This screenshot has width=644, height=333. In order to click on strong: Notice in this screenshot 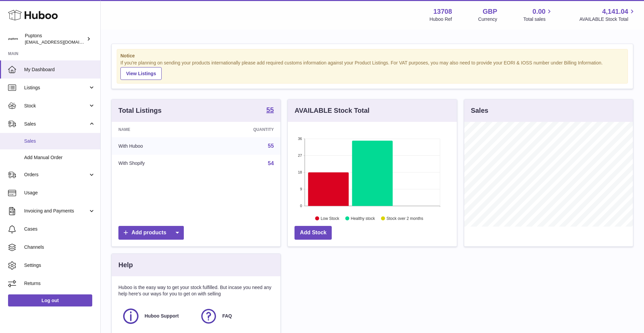, I will do `click(372, 56)`.